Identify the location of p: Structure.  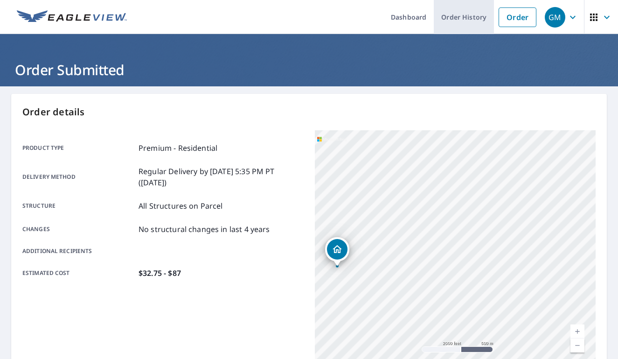
(78, 206).